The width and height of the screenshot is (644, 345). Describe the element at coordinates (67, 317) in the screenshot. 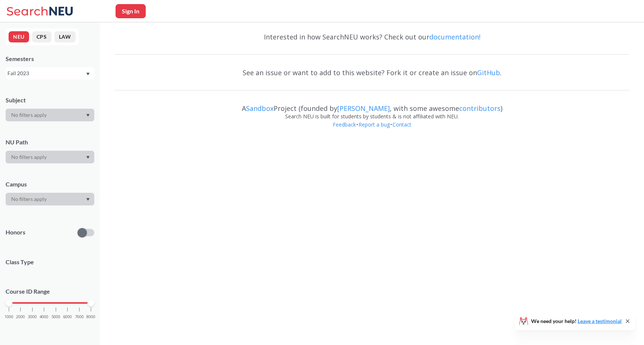

I see `span: 6000` at that location.